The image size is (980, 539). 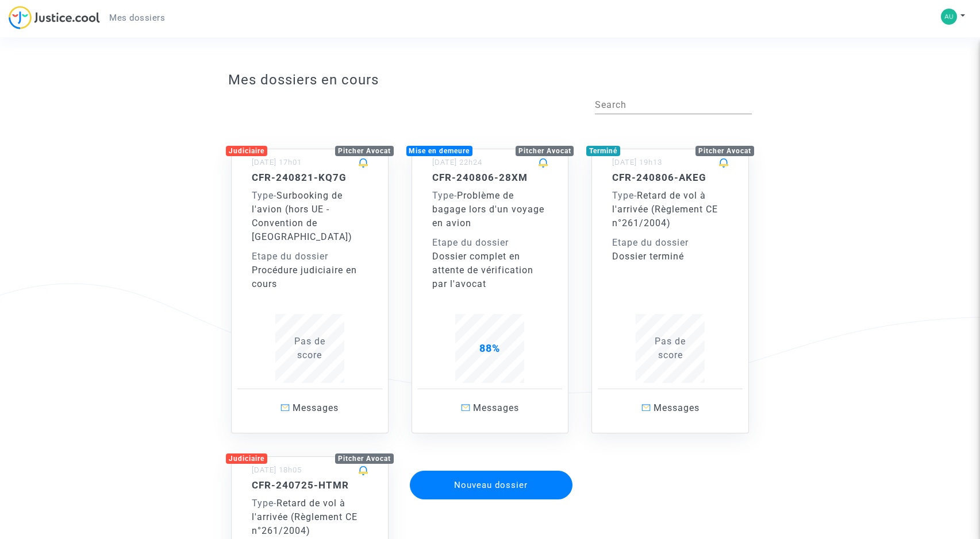 What do you see at coordinates (488, 209) in the screenshot?
I see `span: Problème de bagage lors d'un voyage en avion` at bounding box center [488, 209].